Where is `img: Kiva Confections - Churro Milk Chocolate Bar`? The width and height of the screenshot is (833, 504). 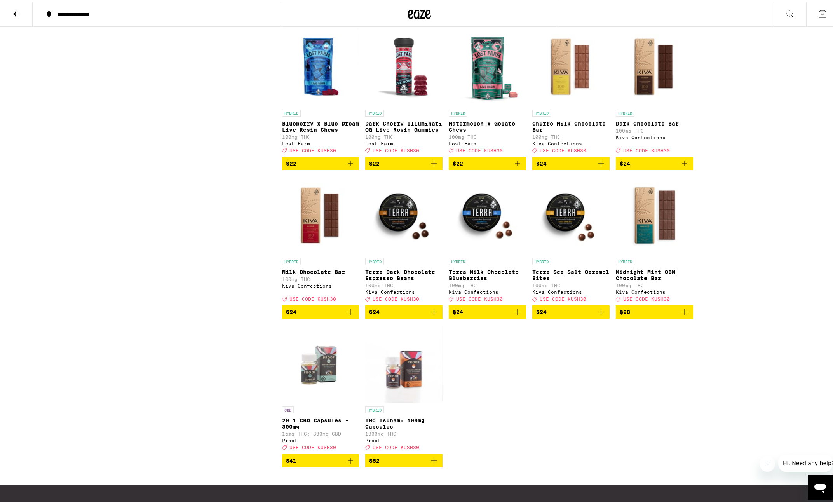 img: Kiva Confections - Churro Milk Chocolate Bar is located at coordinates (571, 65).